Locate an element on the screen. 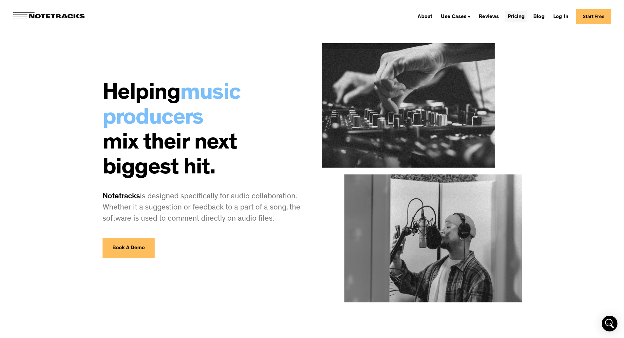  a: Book A Demo is located at coordinates (128, 248).